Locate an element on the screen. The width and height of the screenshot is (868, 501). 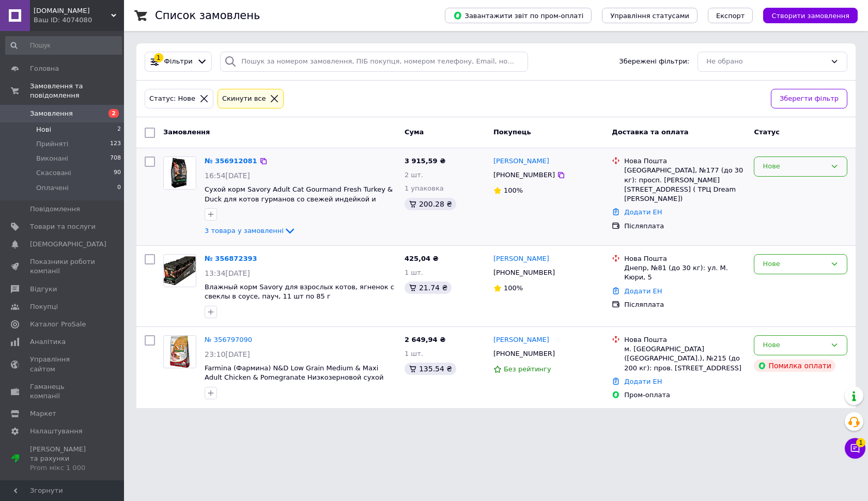
span: Зберегти фільтр is located at coordinates (809, 99).